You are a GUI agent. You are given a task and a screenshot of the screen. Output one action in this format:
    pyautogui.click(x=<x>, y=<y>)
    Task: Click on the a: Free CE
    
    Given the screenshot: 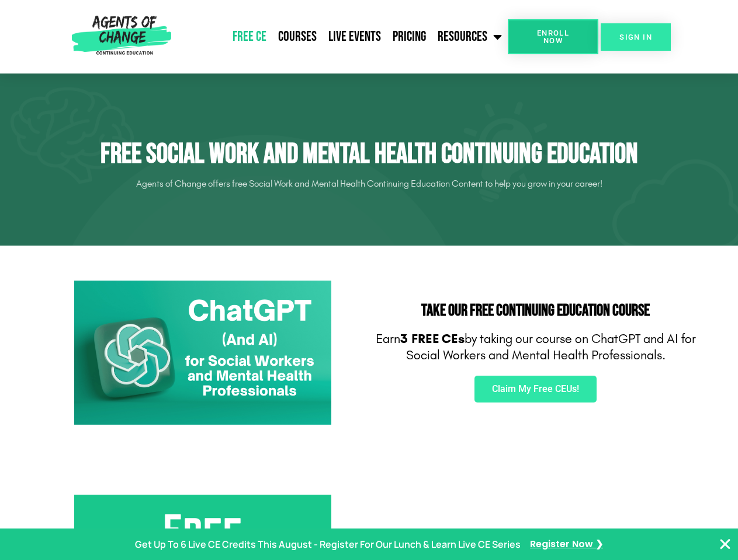 What is the action you would take?
    pyautogui.click(x=249, y=37)
    